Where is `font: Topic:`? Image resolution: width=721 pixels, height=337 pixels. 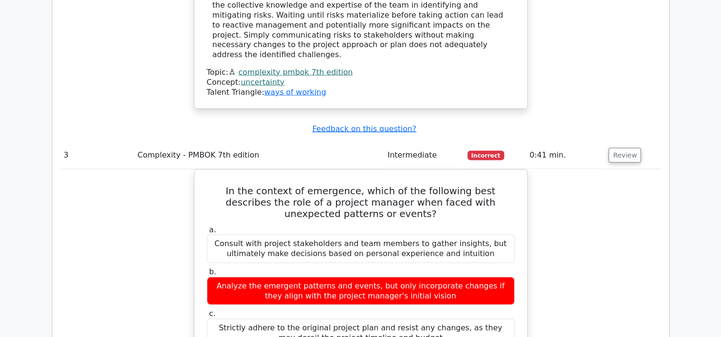
font: Topic: is located at coordinates (280, 72).